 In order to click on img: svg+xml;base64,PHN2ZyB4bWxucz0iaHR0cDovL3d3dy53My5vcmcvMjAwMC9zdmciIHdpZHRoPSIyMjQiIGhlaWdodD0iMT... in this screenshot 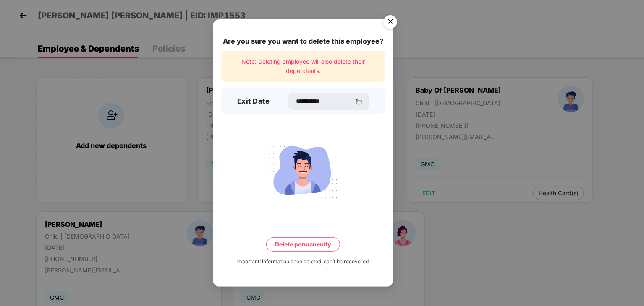, I will do `click(303, 170)`.